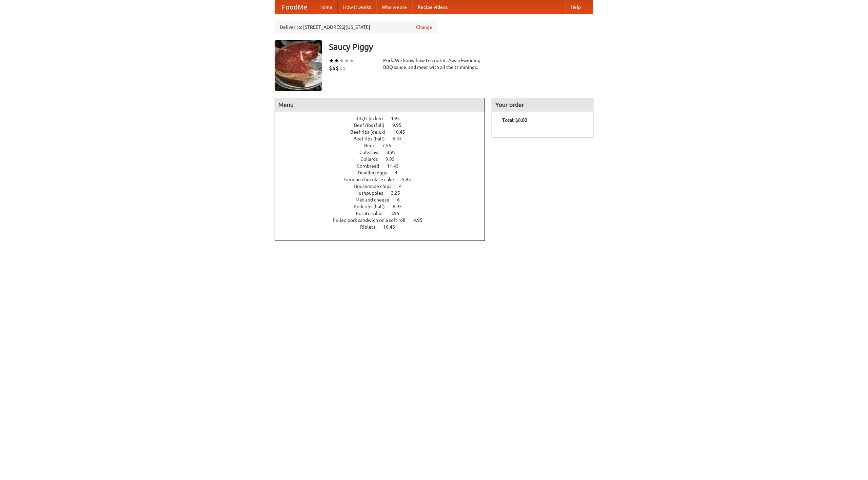 The height and width of the screenshot is (480, 868). Describe the element at coordinates (401, 139) in the screenshot. I see `span: 6.45` at that location.